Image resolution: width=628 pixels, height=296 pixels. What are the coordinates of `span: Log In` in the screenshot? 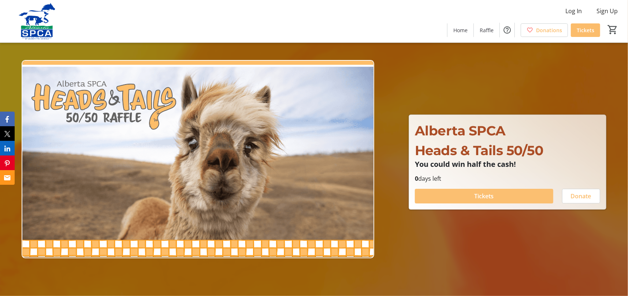 It's located at (573, 11).